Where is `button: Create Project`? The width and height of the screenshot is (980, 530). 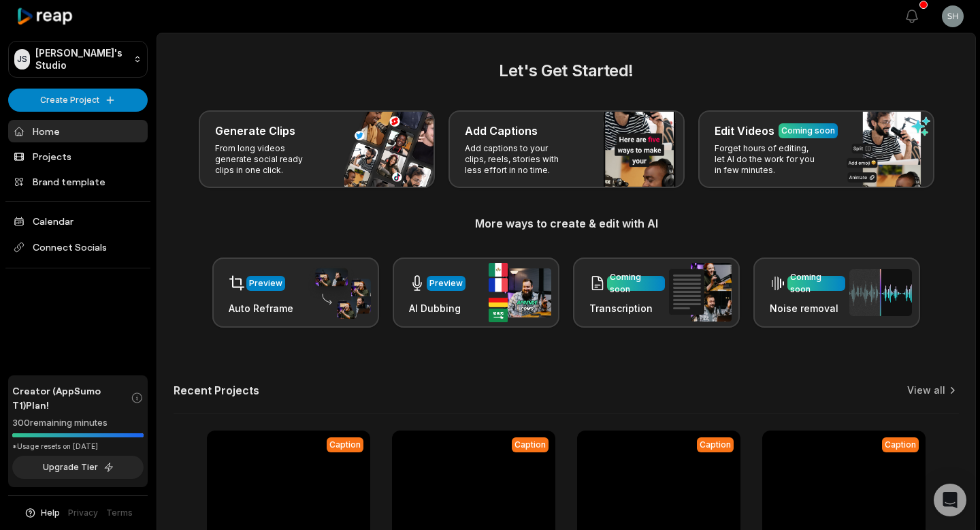
button: Create Project is located at coordinates (78, 100).